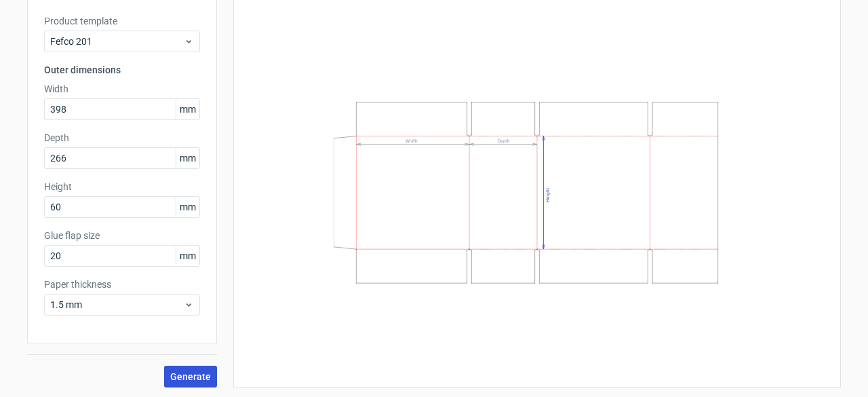 The height and width of the screenshot is (397, 868). I want to click on span: Generate, so click(190, 377).